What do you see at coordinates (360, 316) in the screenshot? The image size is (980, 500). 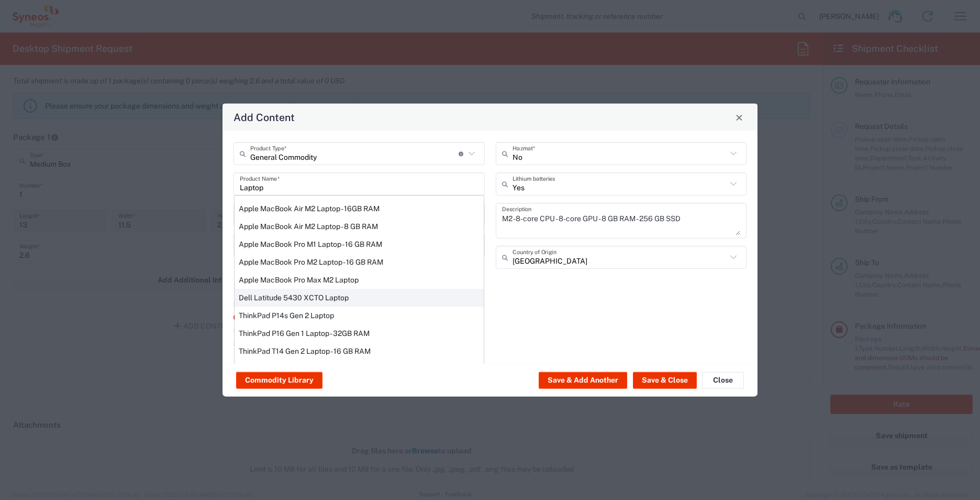 I see `div: ThinkPad P14s Gen 2 Laptop` at bounding box center [360, 316].